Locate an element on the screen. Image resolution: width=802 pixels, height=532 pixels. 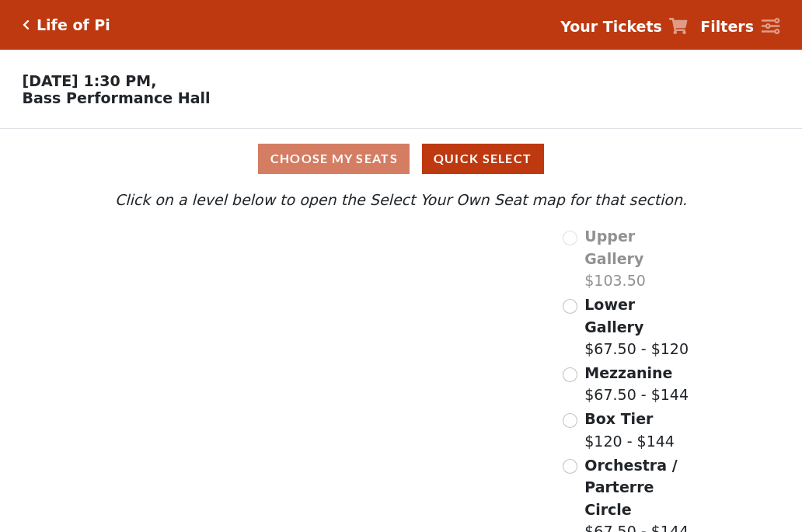
path: Lower Gallery - Seats Available: 95 is located at coordinates (294, 297).